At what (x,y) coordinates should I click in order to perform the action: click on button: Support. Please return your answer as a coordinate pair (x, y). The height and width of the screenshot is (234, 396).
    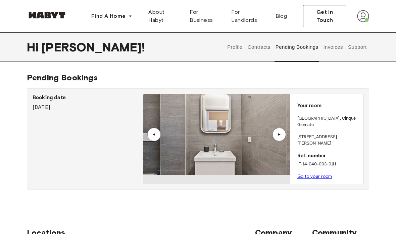
    Looking at the image, I should click on (357, 47).